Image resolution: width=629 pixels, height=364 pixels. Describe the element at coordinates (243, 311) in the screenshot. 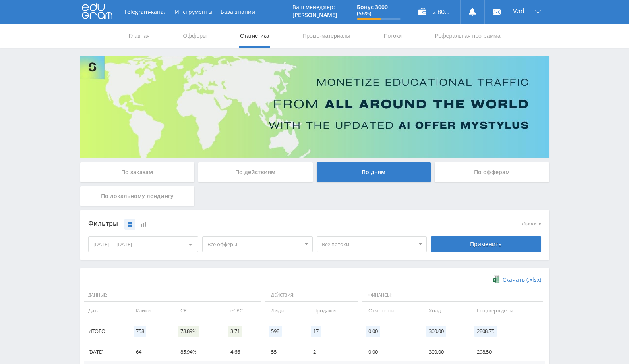

I see `td: eCPC` at that location.